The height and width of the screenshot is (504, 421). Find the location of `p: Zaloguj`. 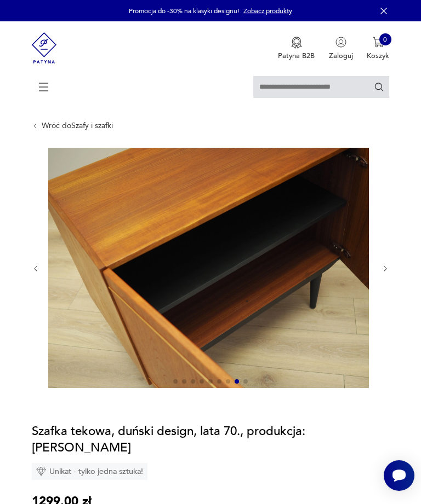

p: Zaloguj is located at coordinates (340, 56).